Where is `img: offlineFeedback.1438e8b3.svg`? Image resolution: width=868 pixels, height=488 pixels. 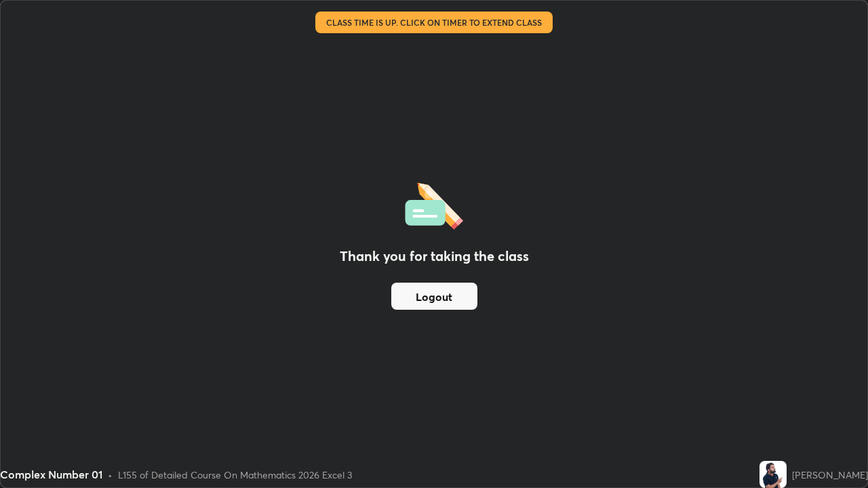
img: offlineFeedback.1438e8b3.svg is located at coordinates (434, 204).